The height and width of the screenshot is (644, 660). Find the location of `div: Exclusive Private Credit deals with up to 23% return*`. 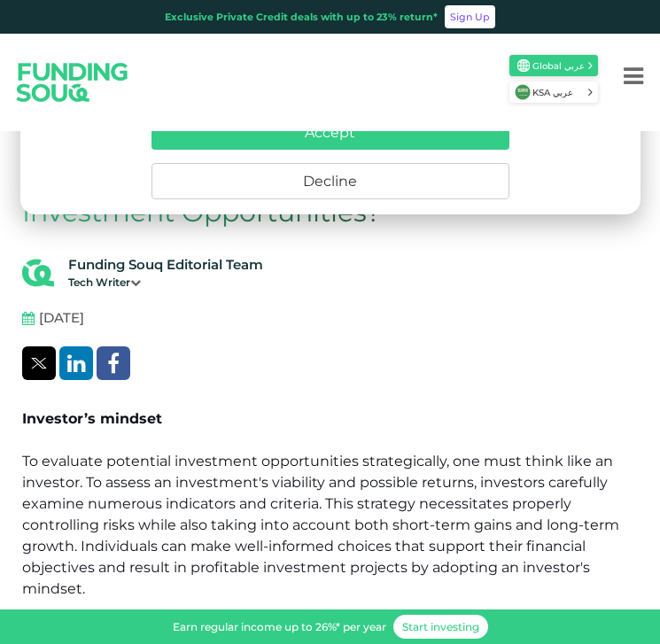

div: Exclusive Private Credit deals with up to 23% return* is located at coordinates (301, 17).